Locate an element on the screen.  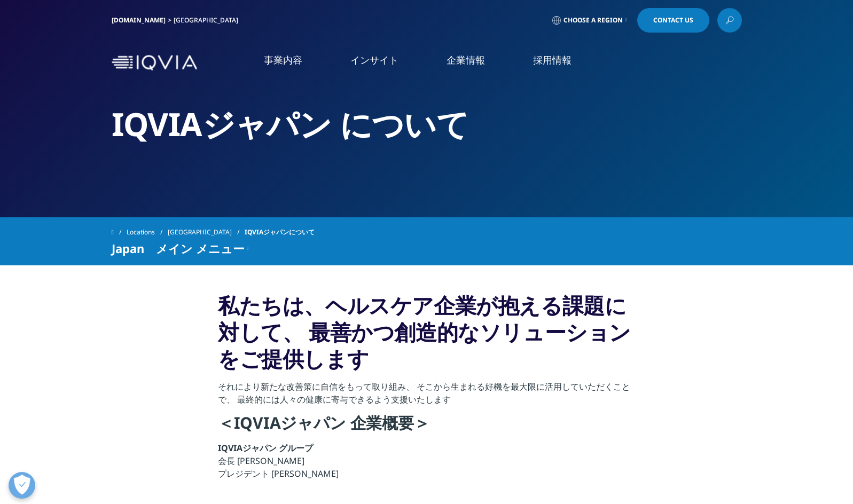
p: それにより新たな改善策に自信をもって取り組み、 そこから生まれる好機を最大限に活用していただくことで、 最終的には人々の健康に寄与できるよう支援いたします is located at coordinates (426, 396).